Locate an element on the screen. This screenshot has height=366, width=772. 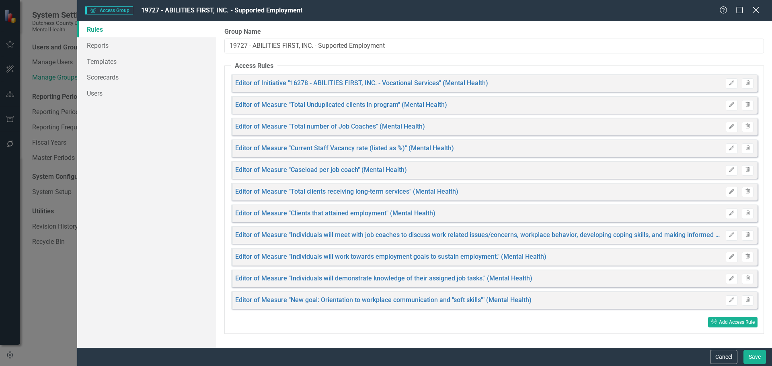
a: Editor of Measure "New goal: Orientation to workplace communication and "soft skills"" (Mental He... is located at coordinates (383, 300).